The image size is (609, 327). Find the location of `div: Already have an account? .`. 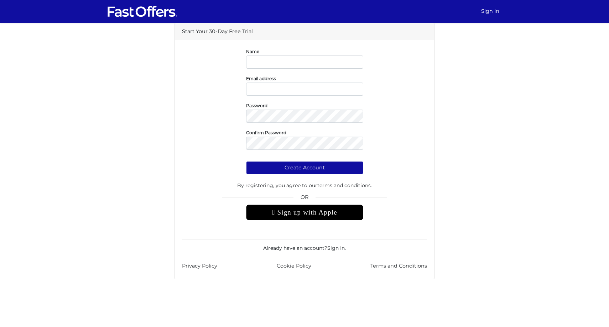

div: Already have an account? . is located at coordinates (304, 246).